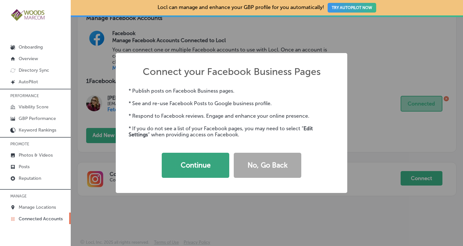  What do you see at coordinates (220, 131) in the screenshot?
I see `strong: Edit Settings` at bounding box center [220, 131].